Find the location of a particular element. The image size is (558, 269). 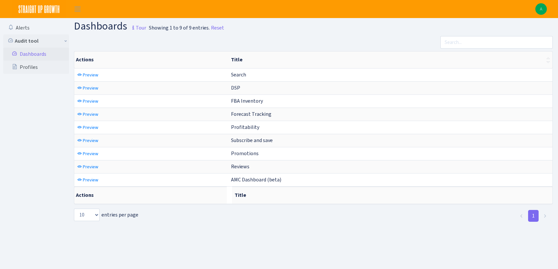

div: Showing 1 to 9 of 9 entries. is located at coordinates (179, 28).